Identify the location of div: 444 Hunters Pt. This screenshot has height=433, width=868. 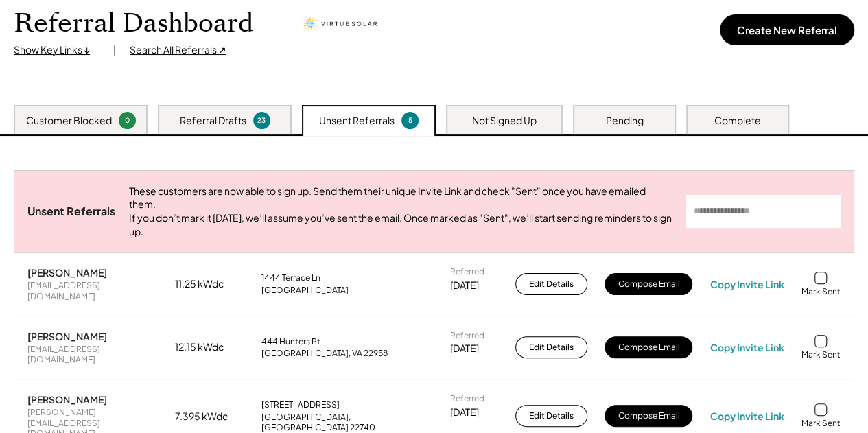
(291, 341).